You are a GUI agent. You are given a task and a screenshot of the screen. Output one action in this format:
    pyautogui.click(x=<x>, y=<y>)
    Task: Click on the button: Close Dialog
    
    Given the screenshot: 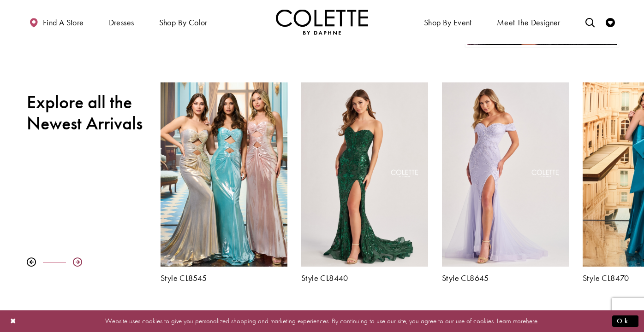 What is the action you would take?
    pyautogui.click(x=13, y=321)
    